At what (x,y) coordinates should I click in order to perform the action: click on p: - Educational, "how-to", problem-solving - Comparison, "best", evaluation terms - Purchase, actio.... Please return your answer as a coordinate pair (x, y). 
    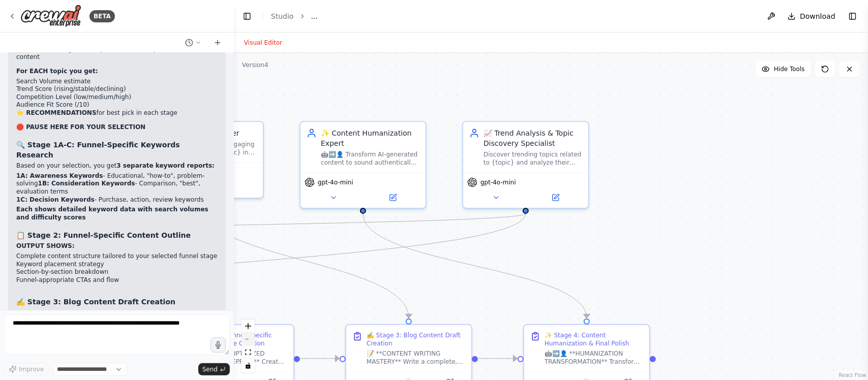
    Looking at the image, I should click on (117, 188).